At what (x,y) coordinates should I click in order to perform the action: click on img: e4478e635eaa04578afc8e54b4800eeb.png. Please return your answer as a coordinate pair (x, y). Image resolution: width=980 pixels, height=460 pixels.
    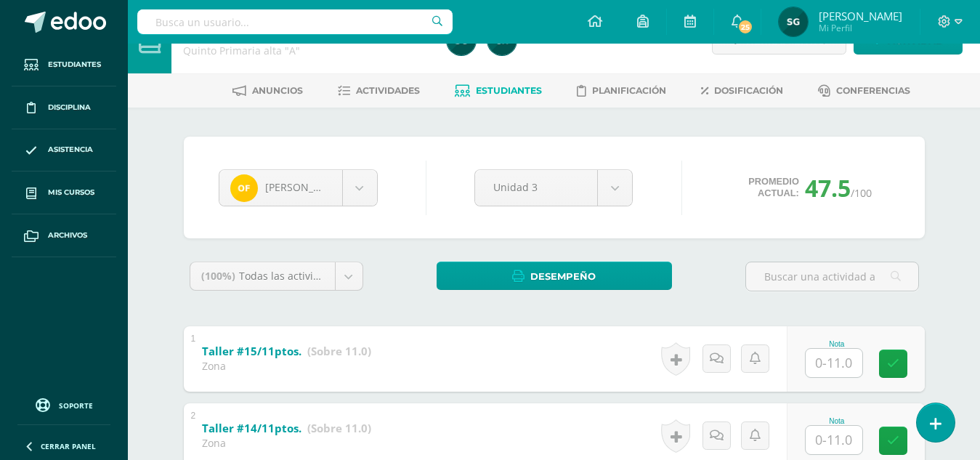
    Looking at the image, I should click on (244, 188).